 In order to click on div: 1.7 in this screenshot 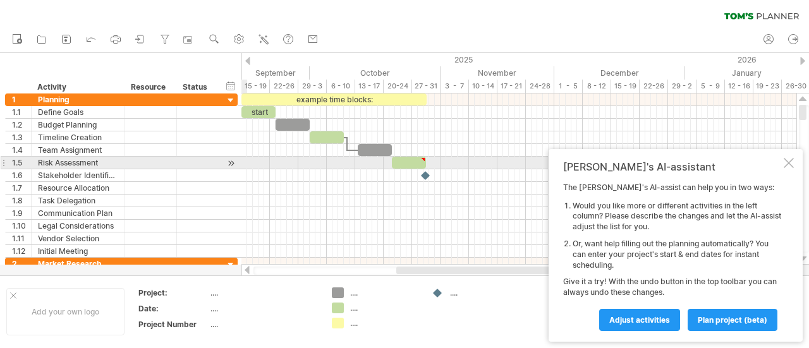, I will do `click(21, 188)`.